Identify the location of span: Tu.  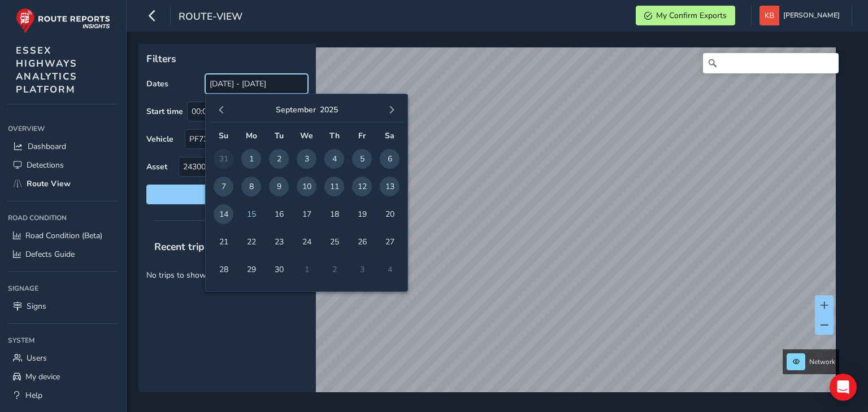
(279, 136).